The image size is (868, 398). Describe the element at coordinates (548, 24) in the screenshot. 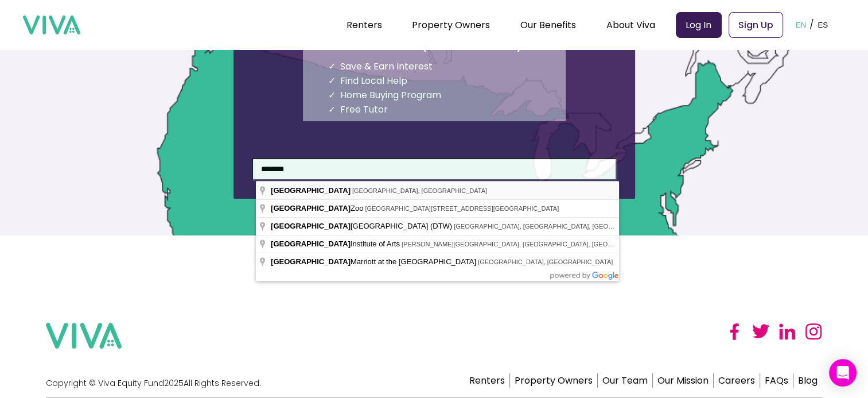

I see `div: Our Benefits` at that location.